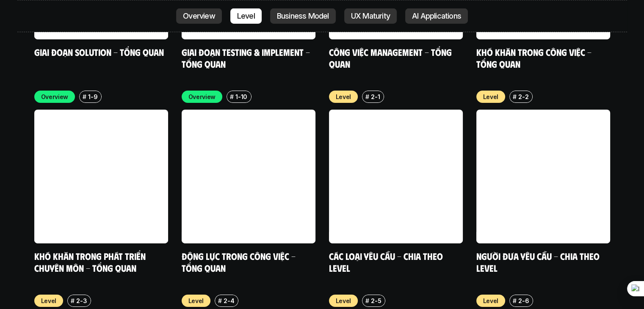  What do you see at coordinates (535, 58) in the screenshot?
I see `a: Khó khăn trong công việc - Tổng quan` at bounding box center [535, 58].